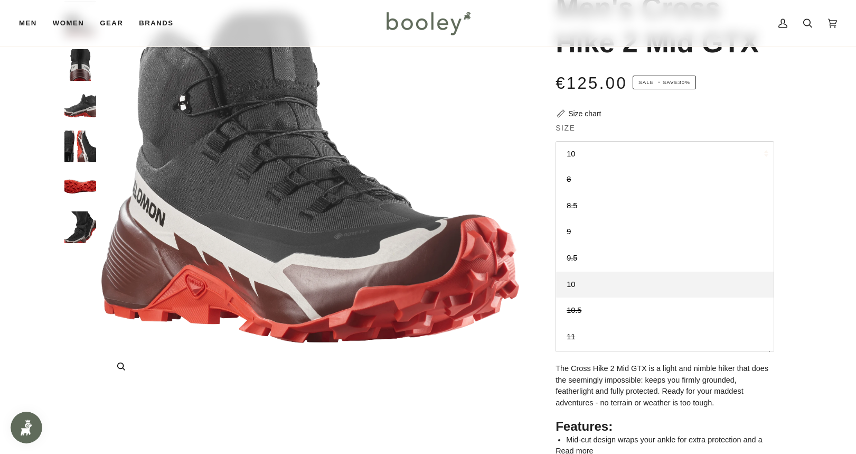  Describe the element at coordinates (592, 83) in the screenshot. I see `span: €125.00` at that location.